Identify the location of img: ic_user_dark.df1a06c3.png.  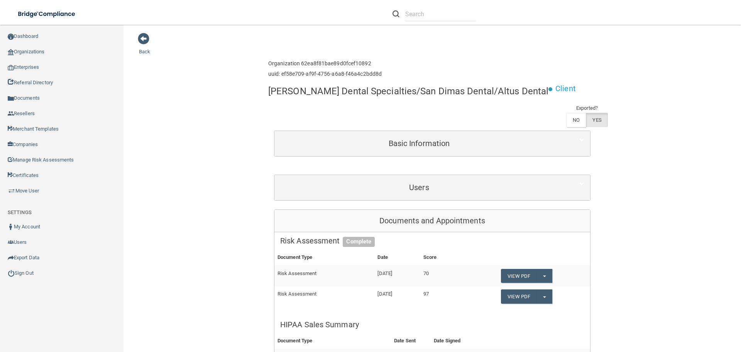
(11, 227).